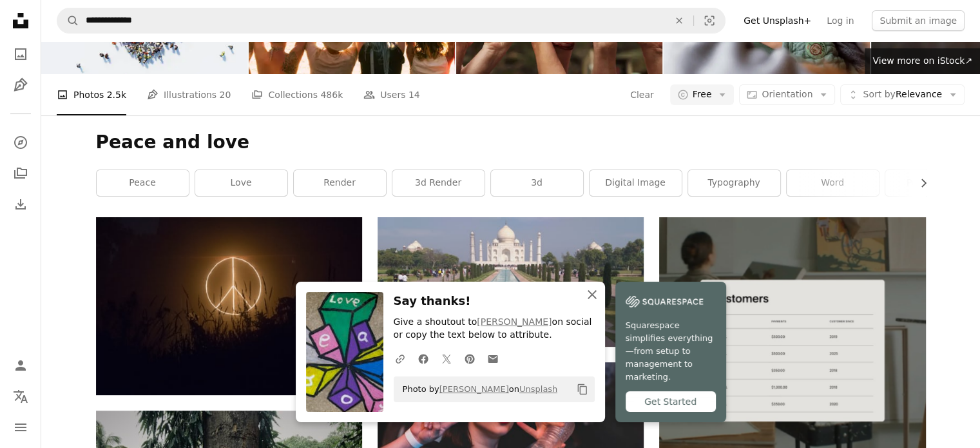 The width and height of the screenshot is (980, 448). What do you see at coordinates (918, 183) in the screenshot?
I see `button: scroll list to the right` at bounding box center [918, 183].